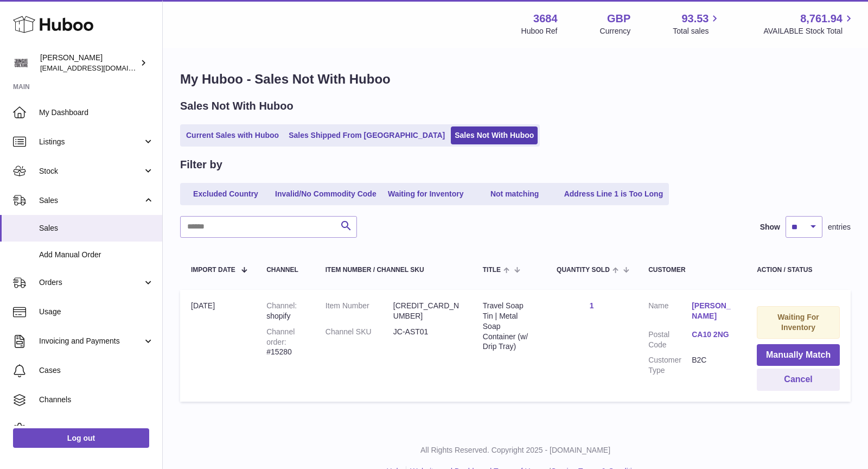 The width and height of the screenshot is (868, 469). Describe the element at coordinates (91, 340) in the screenshot. I see `span: Invoicing and Payments` at that location.